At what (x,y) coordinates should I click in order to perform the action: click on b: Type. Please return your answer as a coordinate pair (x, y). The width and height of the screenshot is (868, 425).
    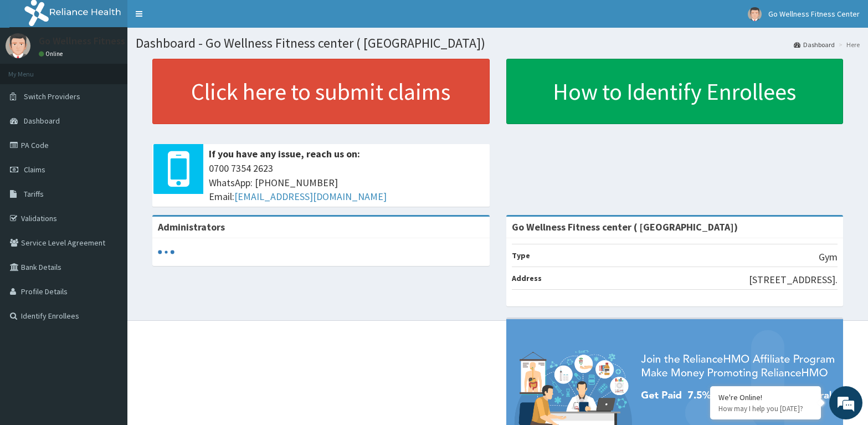
    Looking at the image, I should click on (521, 256).